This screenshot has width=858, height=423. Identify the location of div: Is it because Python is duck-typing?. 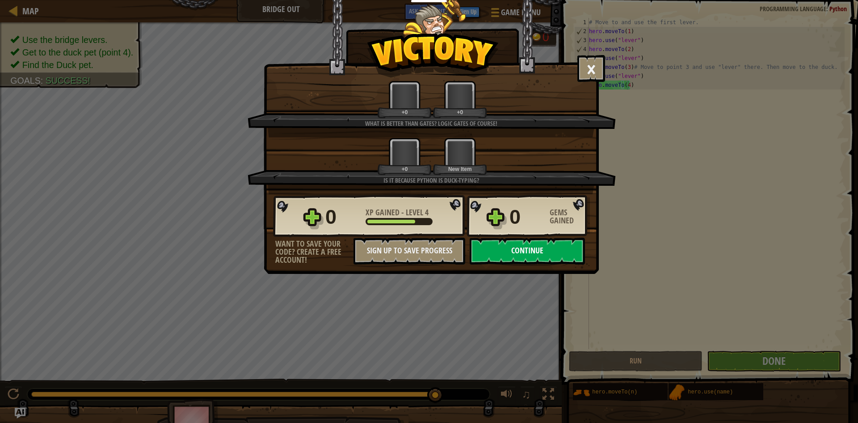
(431, 180).